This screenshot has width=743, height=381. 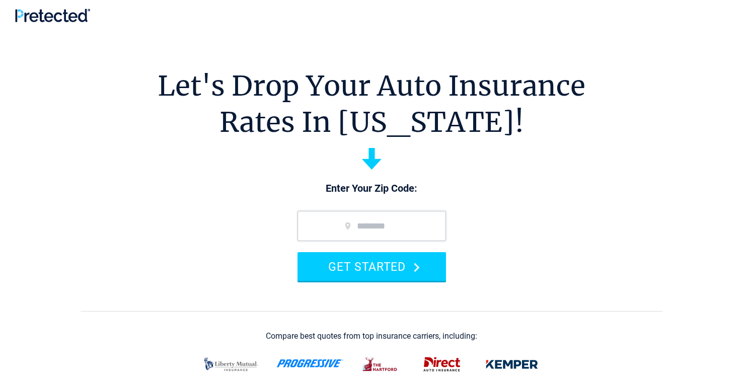 What do you see at coordinates (381, 364) in the screenshot?
I see `img: thehartford` at bounding box center [381, 364].